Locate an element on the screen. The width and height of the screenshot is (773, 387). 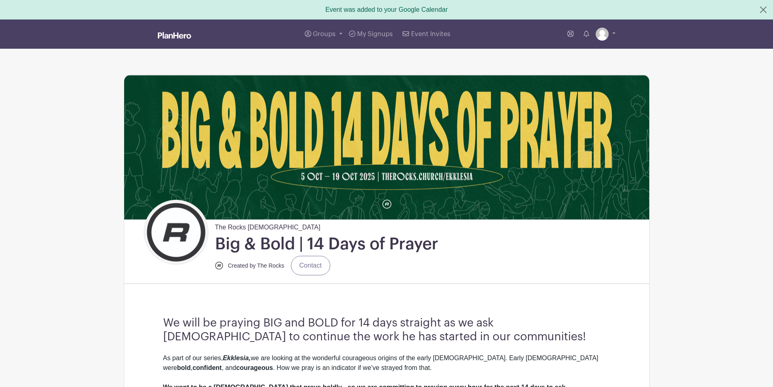
a: Event Invites is located at coordinates (426, 34).